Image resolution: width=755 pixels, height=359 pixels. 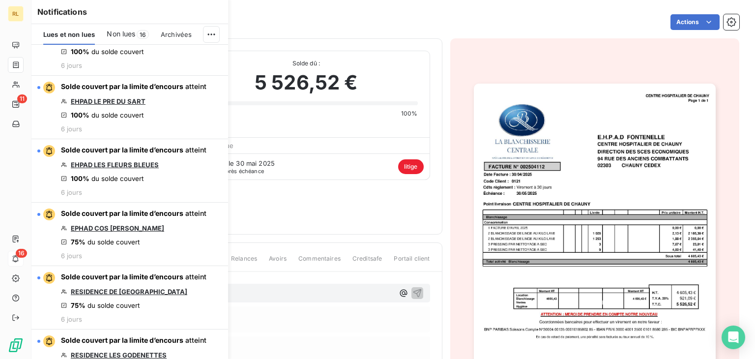 What do you see at coordinates (69, 34) in the screenshot?
I see `span: Lues et non lues` at bounding box center [69, 34].